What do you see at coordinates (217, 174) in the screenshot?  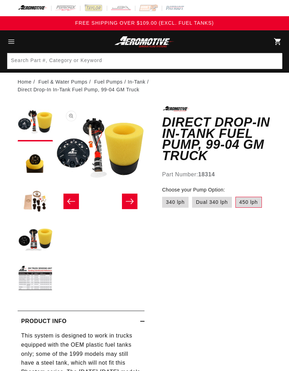 I see `div: Part Number:` at bounding box center [217, 174].